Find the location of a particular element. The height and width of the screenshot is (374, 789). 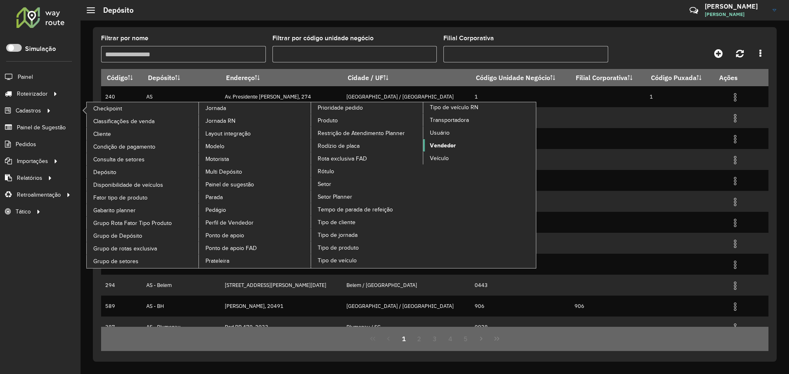

a: Tipo de produto is located at coordinates (367, 248).